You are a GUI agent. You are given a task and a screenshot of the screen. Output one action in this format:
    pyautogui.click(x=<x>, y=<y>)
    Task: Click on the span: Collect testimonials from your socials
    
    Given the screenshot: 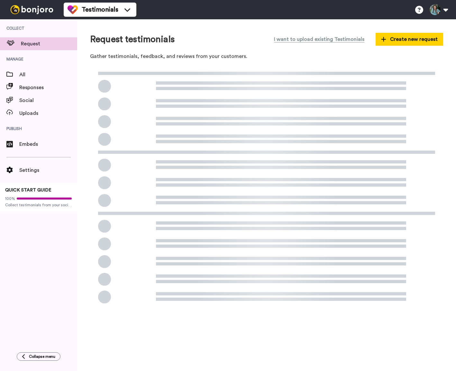 What is the action you would take?
    pyautogui.click(x=39, y=205)
    